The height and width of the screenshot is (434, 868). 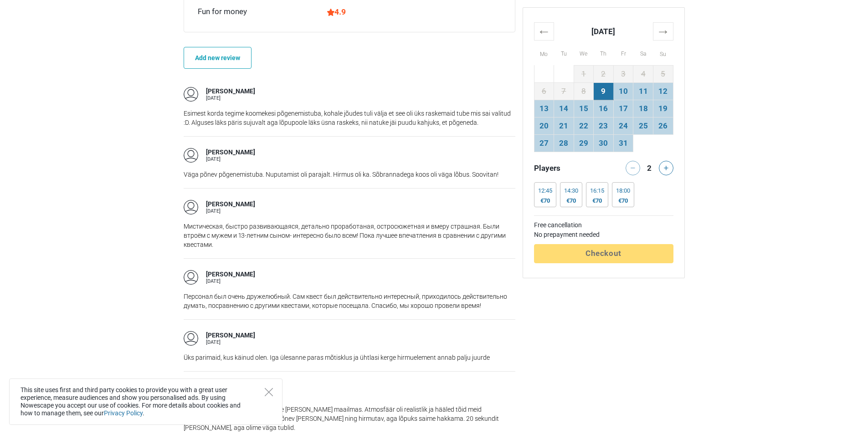 I want to click on p: Väga põnev põgenemistuba. Nuputamist oli parajalt. Hirmus oli ka. Sõbrannadega koos oli väga lõbu..., so click(x=349, y=174).